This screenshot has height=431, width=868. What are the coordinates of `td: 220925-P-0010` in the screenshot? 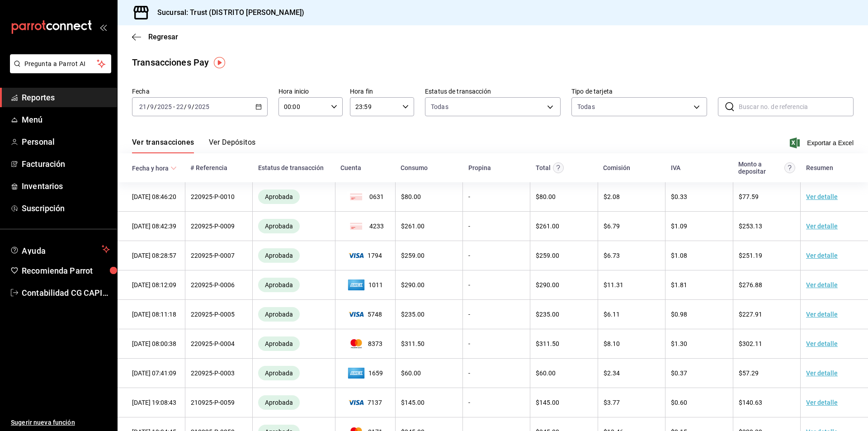 It's located at (218, 196).